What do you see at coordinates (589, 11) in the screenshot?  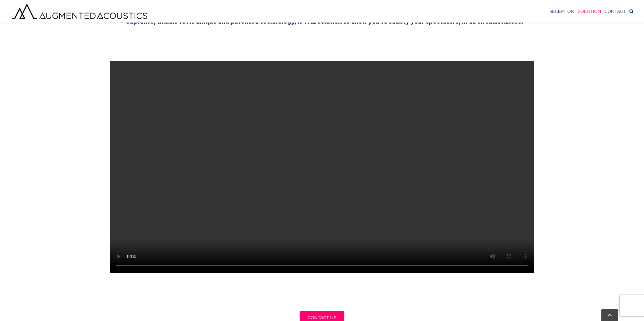 I see `span: SOLUTION` at bounding box center [589, 11].